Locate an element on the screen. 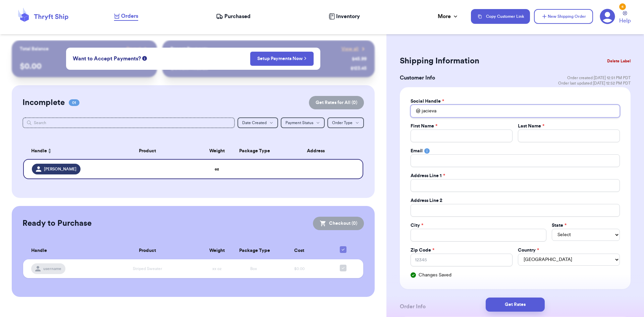  span: Purchased is located at coordinates (237, 16).